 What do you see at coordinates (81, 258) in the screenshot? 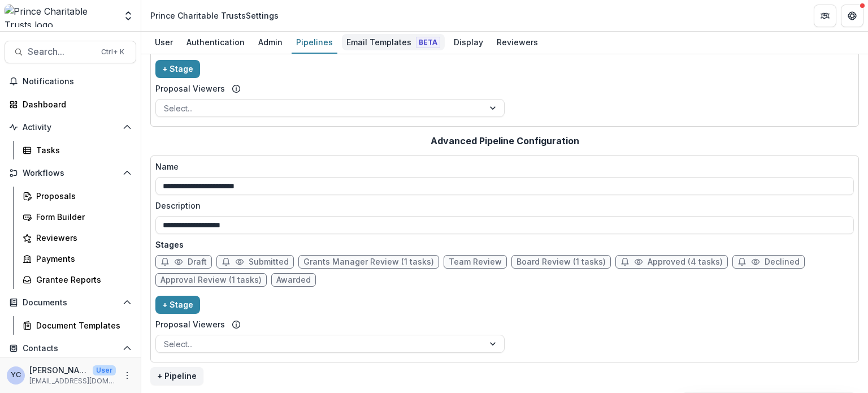
I see `div: Payments` at bounding box center [81, 258].